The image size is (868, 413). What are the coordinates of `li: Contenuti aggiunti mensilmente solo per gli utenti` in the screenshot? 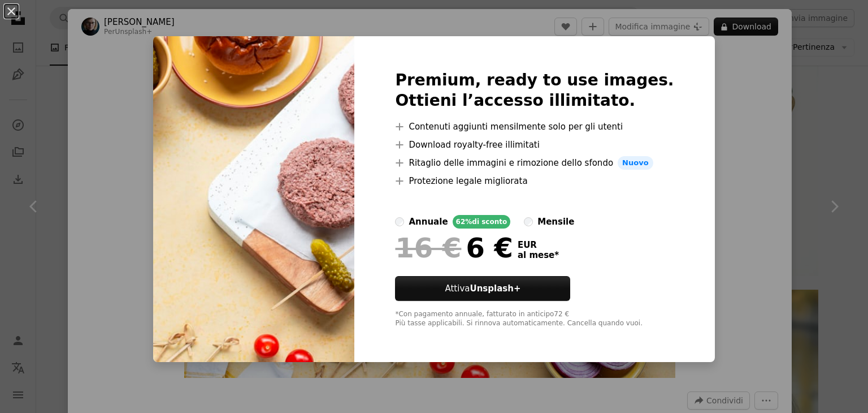 It's located at (534, 127).